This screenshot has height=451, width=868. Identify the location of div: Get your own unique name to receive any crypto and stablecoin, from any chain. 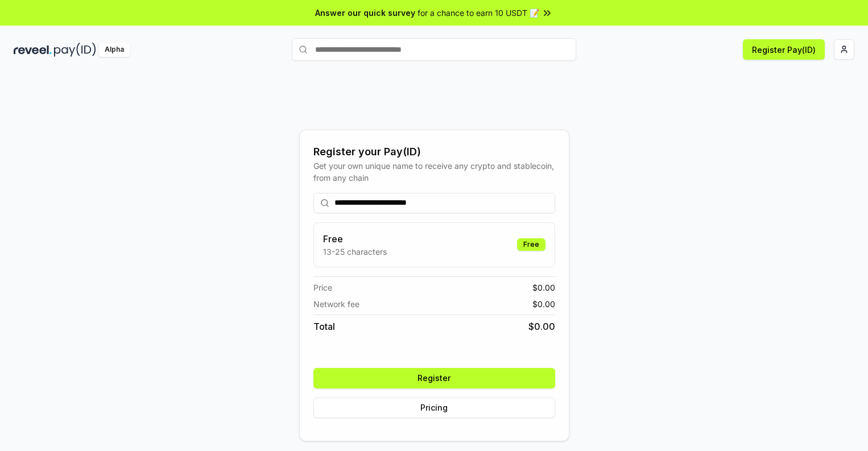
(434, 172).